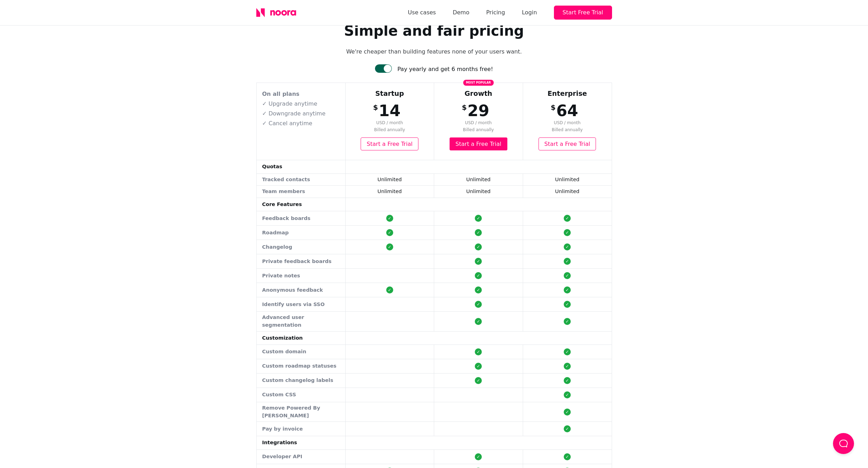 This screenshot has height=468, width=868. Describe the element at coordinates (301, 204) in the screenshot. I see `td: Core Features` at that location.